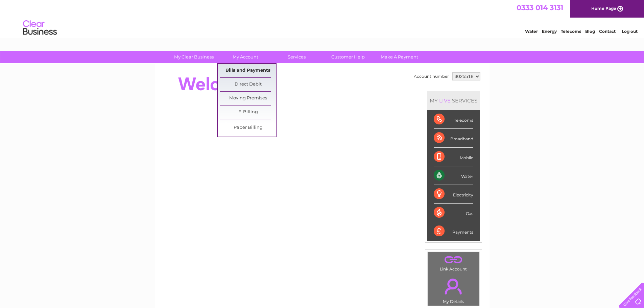 This screenshot has width=644, height=308. Describe the element at coordinates (248, 85) in the screenshot. I see `a: Direct Debit` at that location.